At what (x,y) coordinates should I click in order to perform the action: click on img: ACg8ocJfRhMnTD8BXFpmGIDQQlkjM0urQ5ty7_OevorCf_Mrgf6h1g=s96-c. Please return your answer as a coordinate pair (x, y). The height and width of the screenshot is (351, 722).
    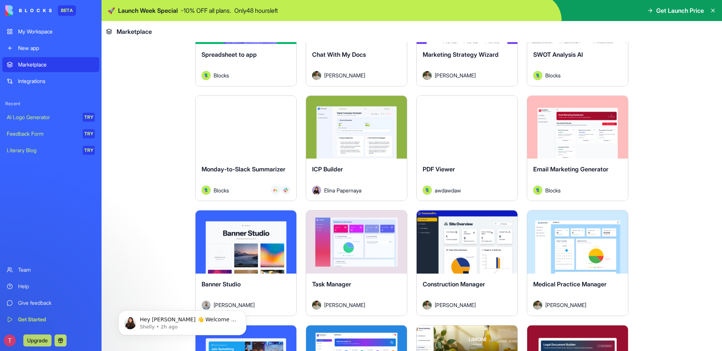
    Looking at the image, I should click on (10, 341).